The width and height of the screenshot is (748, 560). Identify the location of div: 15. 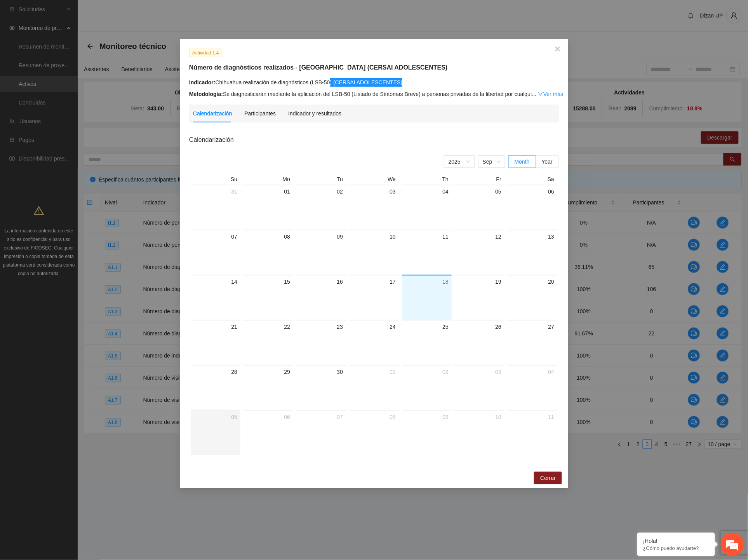
(268, 282).